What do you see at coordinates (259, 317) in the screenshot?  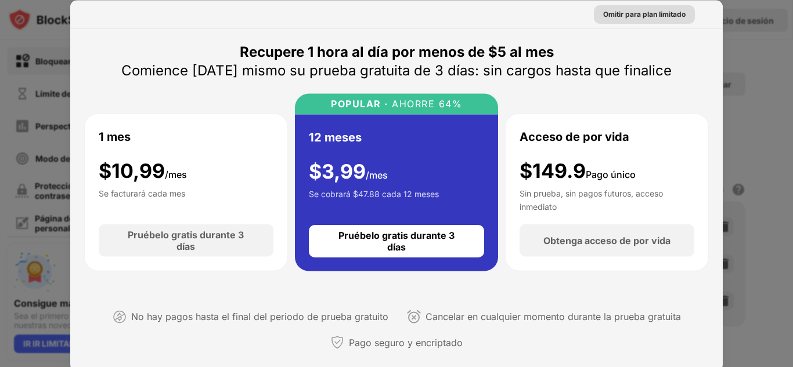 I see `font: No hay pagos hasta el final del periodo de prueba gratuito` at bounding box center [259, 317].